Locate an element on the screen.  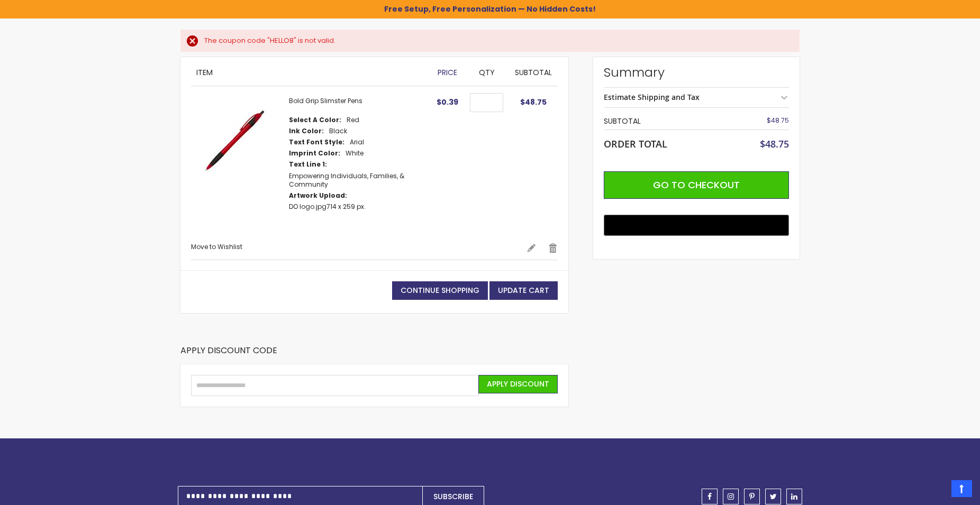
a: Move to Wishlist is located at coordinates (216, 246).